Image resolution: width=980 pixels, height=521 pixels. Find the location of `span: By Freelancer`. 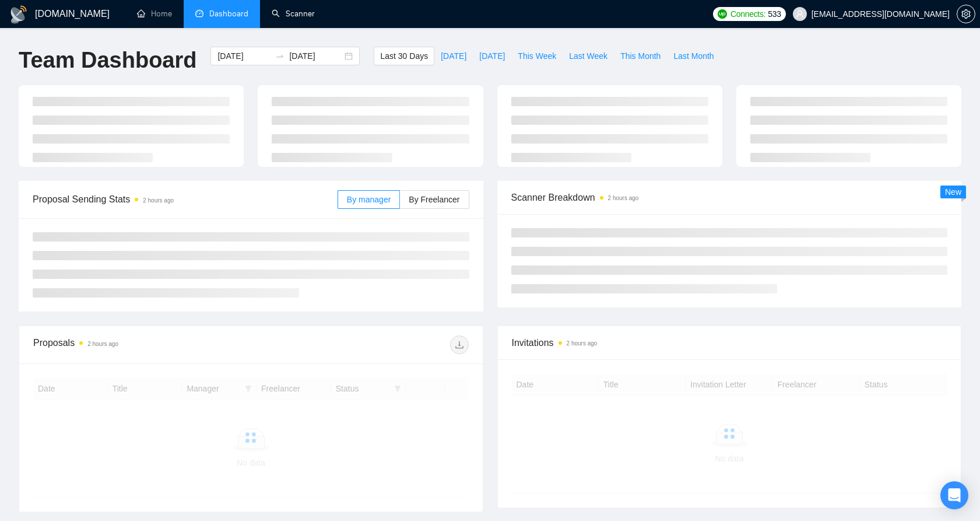

span: By Freelancer is located at coordinates (433, 200).